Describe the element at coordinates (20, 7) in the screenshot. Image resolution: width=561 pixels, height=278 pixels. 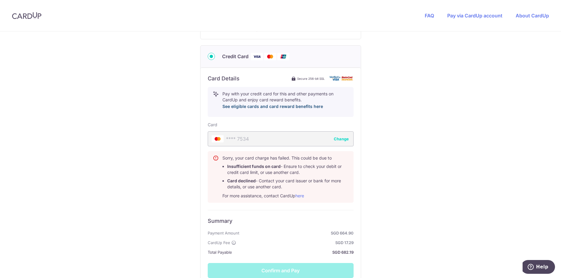
I see `span: Help` at that location.